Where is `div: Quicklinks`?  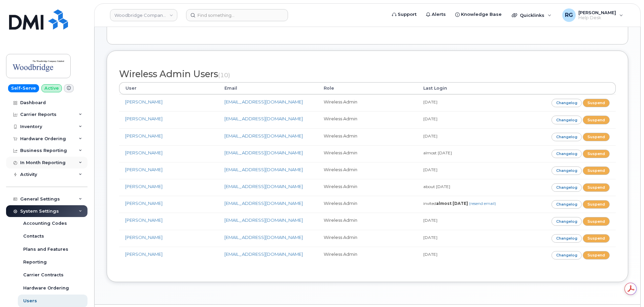
div: Quicklinks is located at coordinates (531, 15).